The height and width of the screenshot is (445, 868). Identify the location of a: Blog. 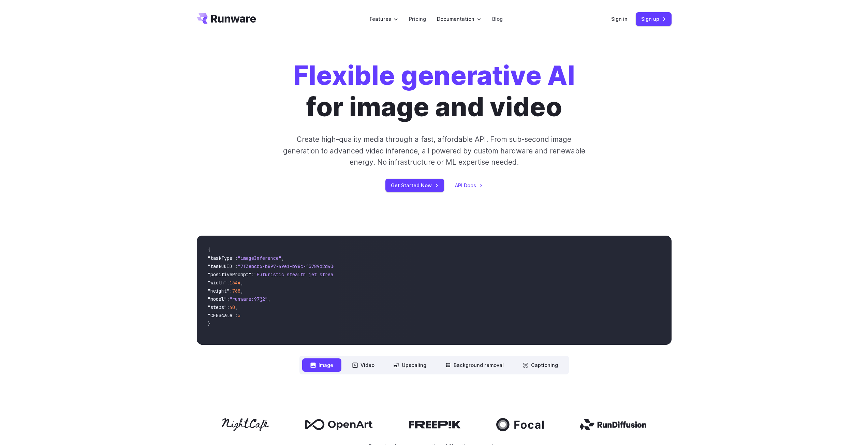
(498, 19).